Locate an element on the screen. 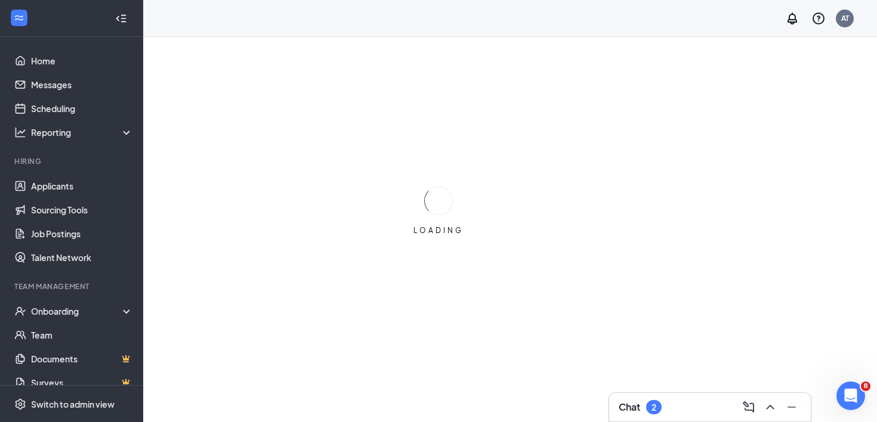 The image size is (877, 422). svg: ComposeMessage is located at coordinates (749, 407).